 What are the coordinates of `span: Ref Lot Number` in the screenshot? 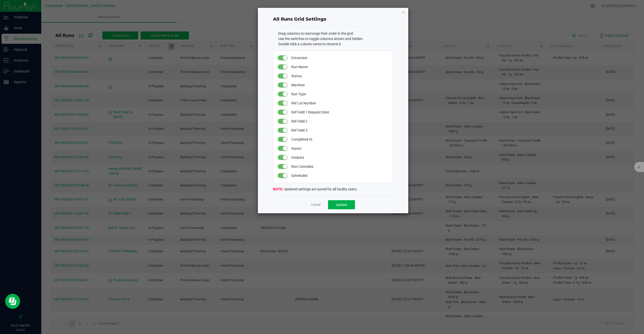 It's located at (339, 103).